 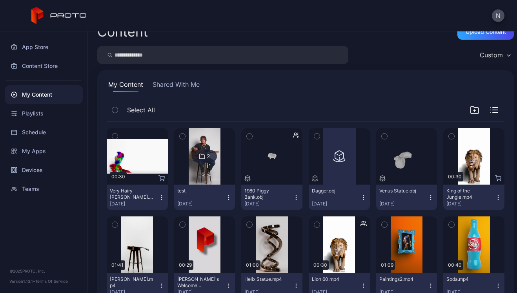 I want to click on div: Content, so click(x=122, y=32).